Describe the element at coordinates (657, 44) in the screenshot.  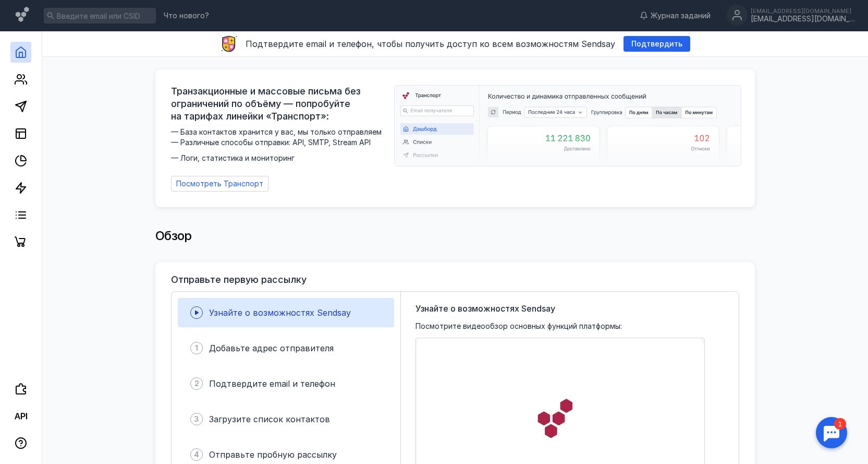
I see `button: Подтвердить` at that location.